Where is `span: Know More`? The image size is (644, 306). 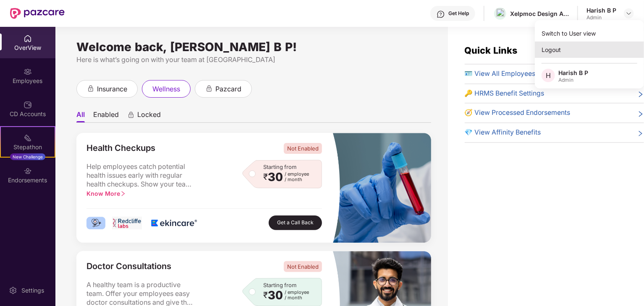
span: Know More is located at coordinates (107, 193).